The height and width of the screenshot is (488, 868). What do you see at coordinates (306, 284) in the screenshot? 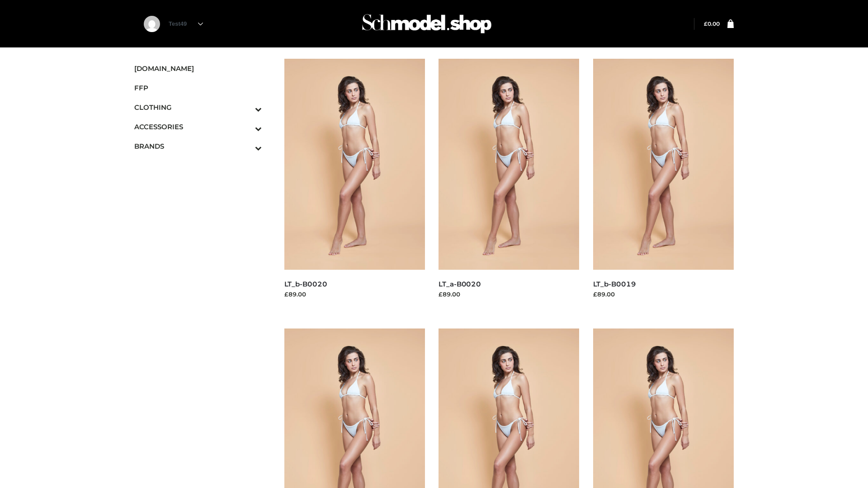
I see `a: LT_b-B0020` at bounding box center [306, 284].